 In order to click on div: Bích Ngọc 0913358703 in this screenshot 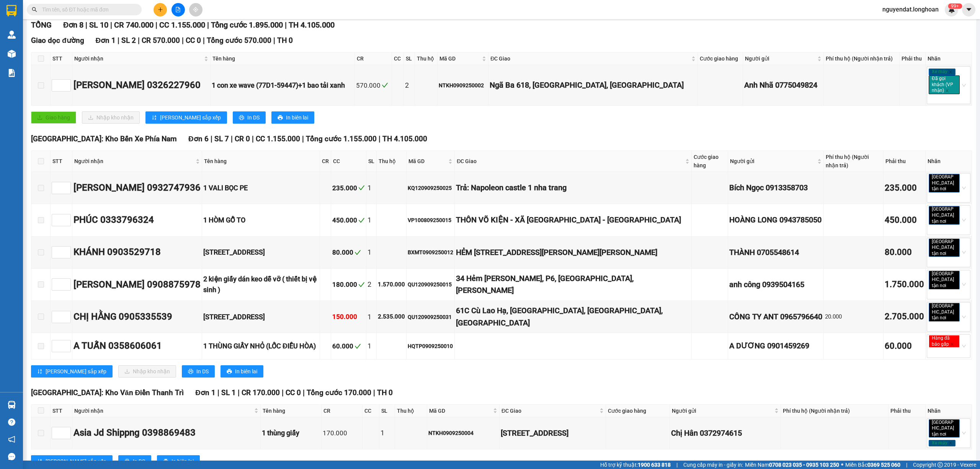, I will do `click(776, 188)`.